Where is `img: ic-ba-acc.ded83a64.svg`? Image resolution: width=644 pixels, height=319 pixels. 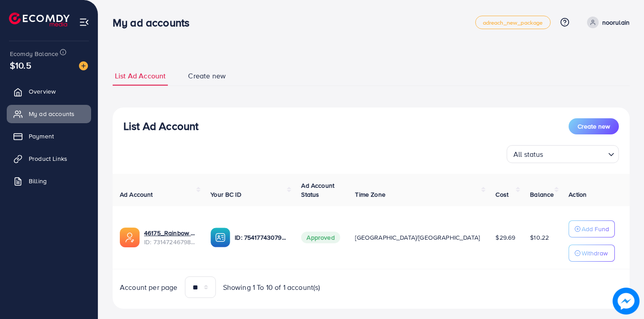
img: ic-ba-acc.ded83a64.svg is located at coordinates (220, 237).